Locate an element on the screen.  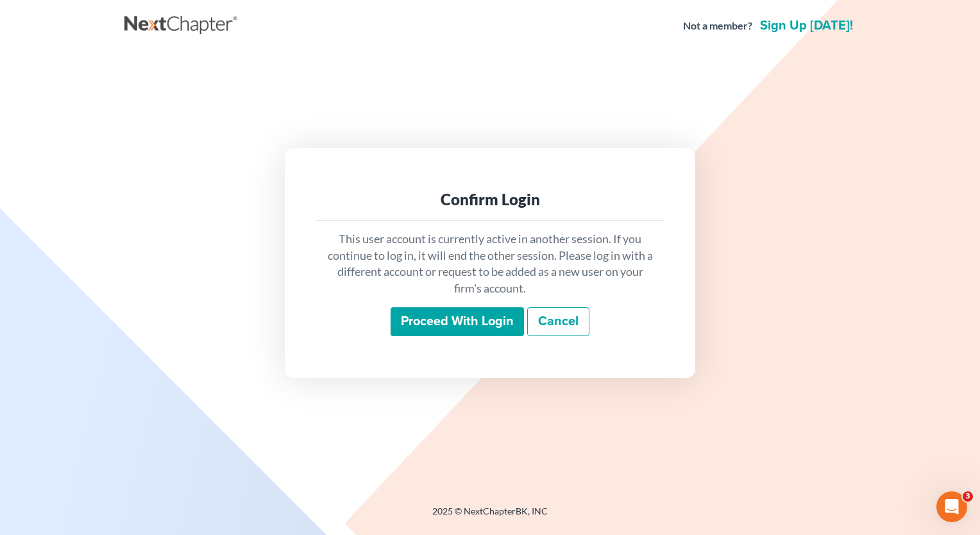
input: Proceed with login is located at coordinates (457, 322).